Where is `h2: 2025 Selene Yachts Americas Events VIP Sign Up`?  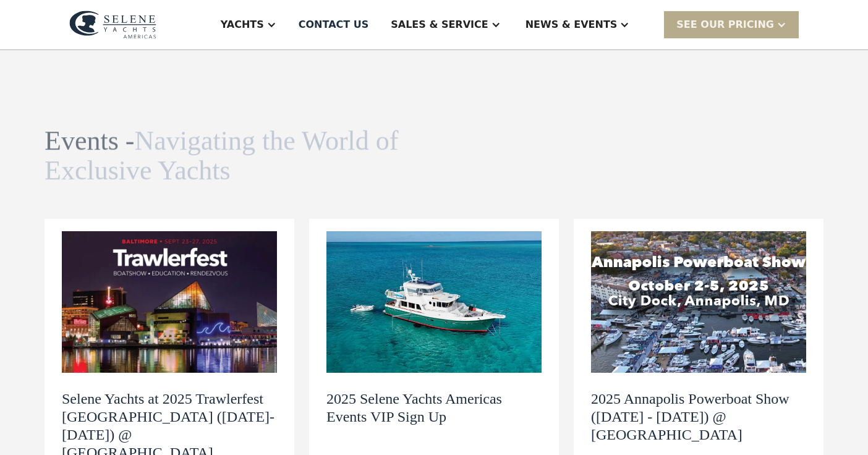 h2: 2025 Selene Yachts Americas Events VIP Sign Up is located at coordinates (434, 408).